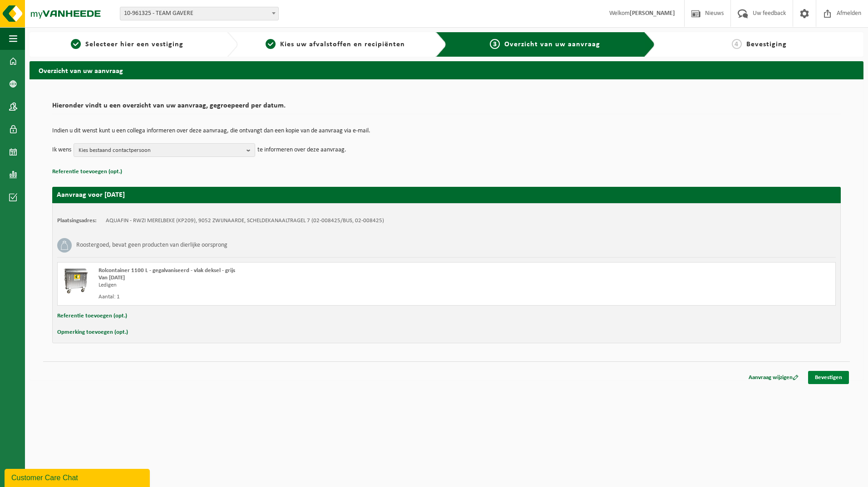  Describe the element at coordinates (126, 44) in the screenshot. I see `a: 1Selecteer hier een vestiging` at that location.